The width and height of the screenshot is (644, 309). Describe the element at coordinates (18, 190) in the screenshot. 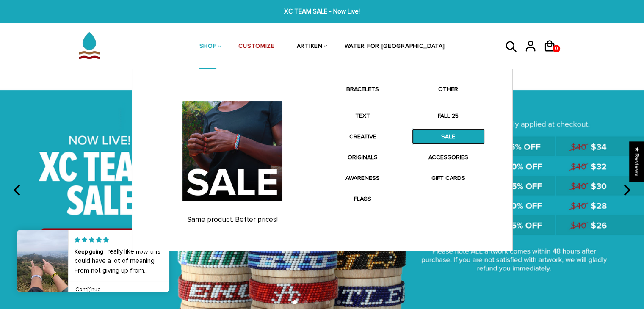

I see `button: previous` at that location.